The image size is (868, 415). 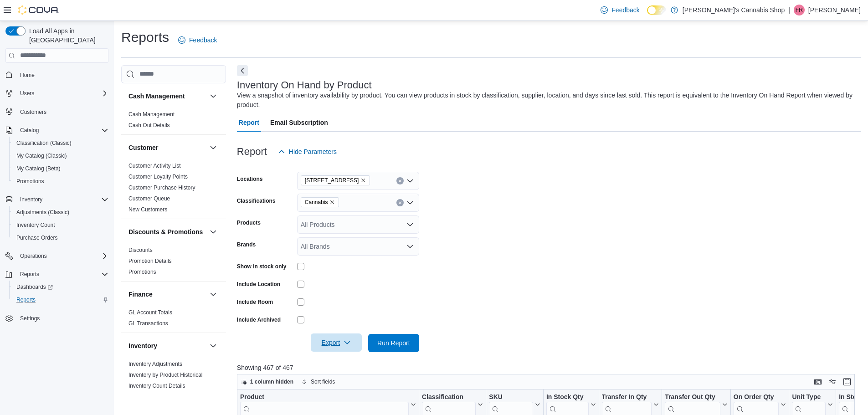 What do you see at coordinates (363, 180) in the screenshot?
I see `button: Remove 160 Wellington St. E Unit 3 from selection in this group` at bounding box center [363, 180].